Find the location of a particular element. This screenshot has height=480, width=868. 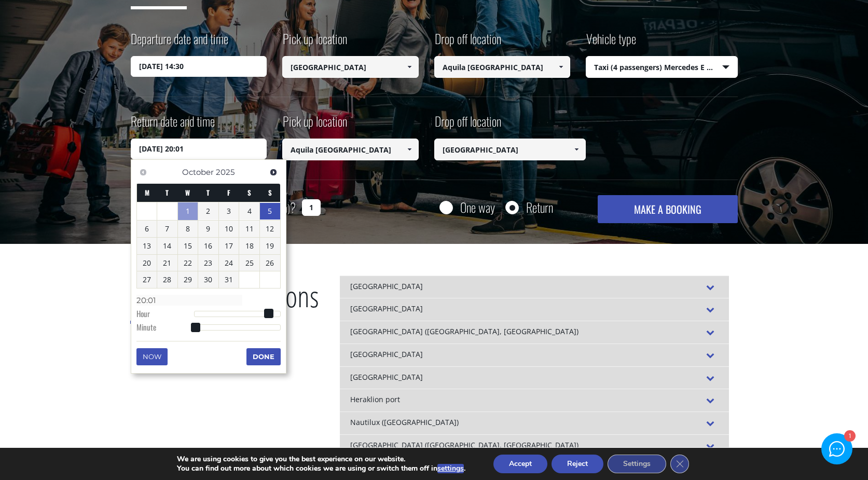

a: 28 is located at coordinates (167, 280).